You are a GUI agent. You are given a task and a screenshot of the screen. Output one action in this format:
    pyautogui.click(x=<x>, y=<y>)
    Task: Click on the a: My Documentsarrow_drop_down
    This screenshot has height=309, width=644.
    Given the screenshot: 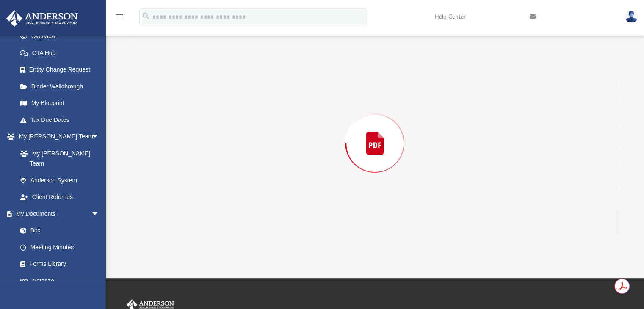 What is the action you would take?
    pyautogui.click(x=56, y=214)
    